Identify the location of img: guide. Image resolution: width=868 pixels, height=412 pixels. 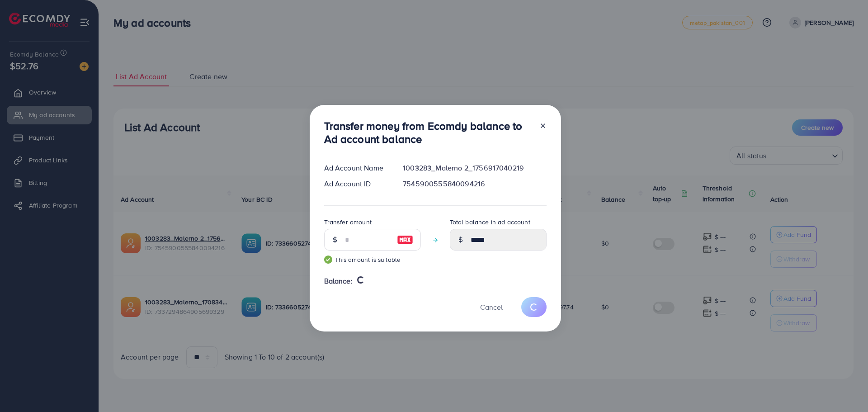
(328, 259).